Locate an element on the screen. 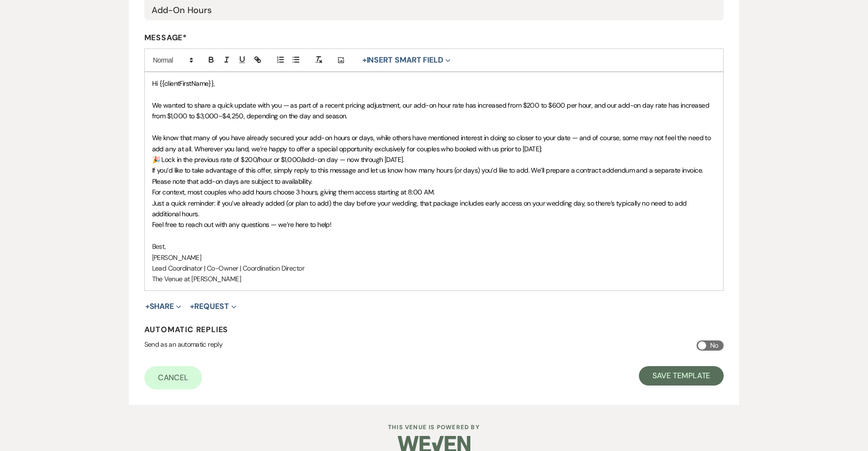 The image size is (868, 451). span: Hi {{clientFirstName}}, is located at coordinates (184, 83).